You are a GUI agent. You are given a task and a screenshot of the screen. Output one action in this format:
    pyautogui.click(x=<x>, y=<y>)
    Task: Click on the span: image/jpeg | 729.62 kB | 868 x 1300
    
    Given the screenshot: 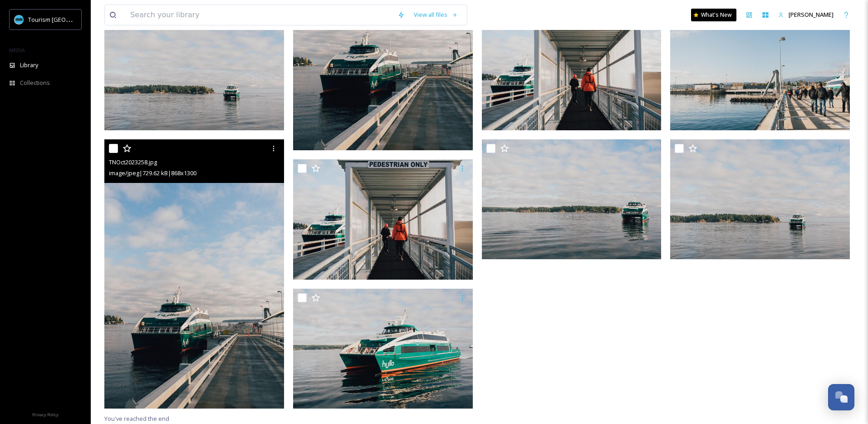 What is the action you would take?
    pyautogui.click(x=153, y=173)
    